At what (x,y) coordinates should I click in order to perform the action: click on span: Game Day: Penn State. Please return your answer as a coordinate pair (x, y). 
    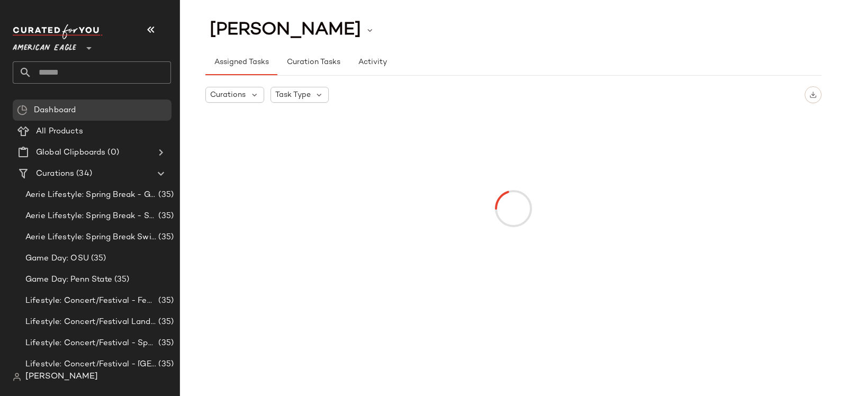
    Looking at the image, I should click on (69, 280).